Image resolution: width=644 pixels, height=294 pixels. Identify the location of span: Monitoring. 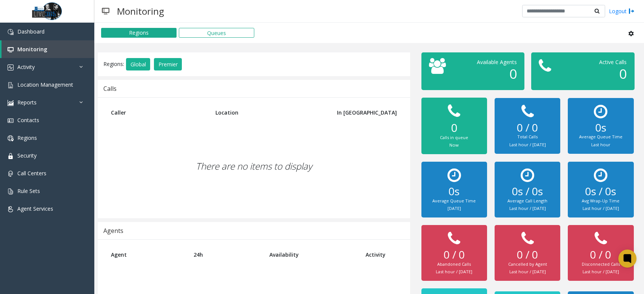
(32, 49).